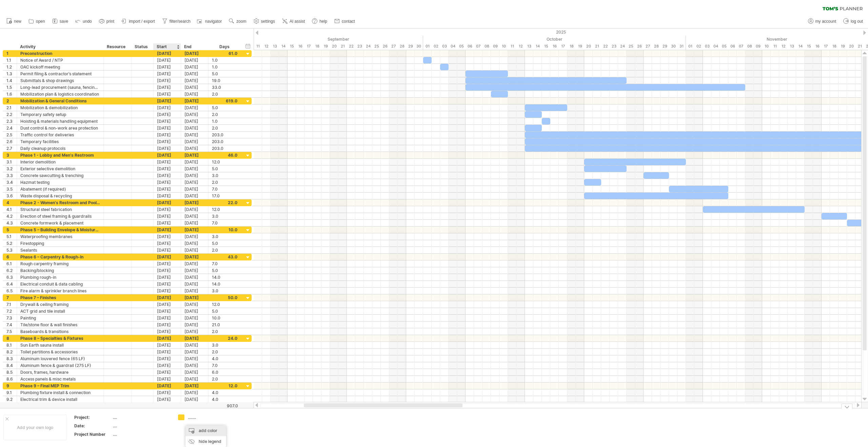  I want to click on div: Submittals & shop drawings, so click(60, 81).